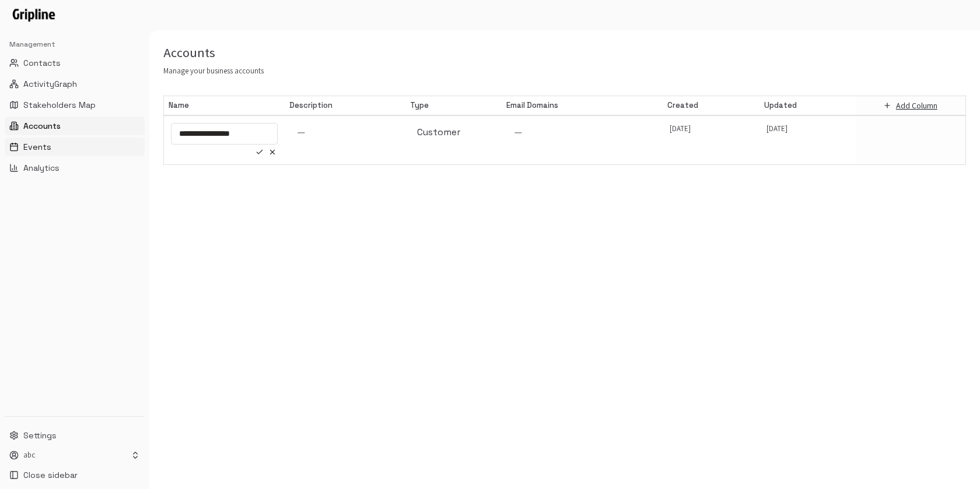 The width and height of the screenshot is (980, 489). What do you see at coordinates (454, 106) in the screenshot?
I see `div: Type` at bounding box center [454, 106].